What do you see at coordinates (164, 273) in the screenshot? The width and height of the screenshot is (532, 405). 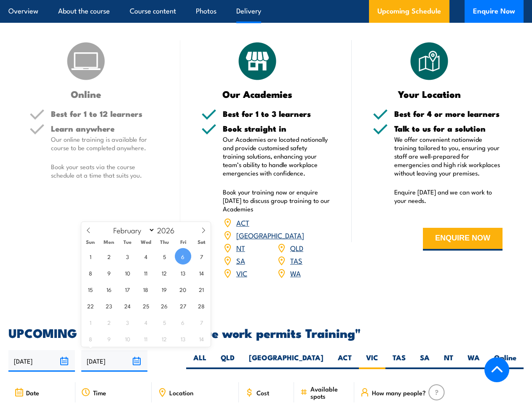 I see `span: February 12, 2026` at bounding box center [164, 273].